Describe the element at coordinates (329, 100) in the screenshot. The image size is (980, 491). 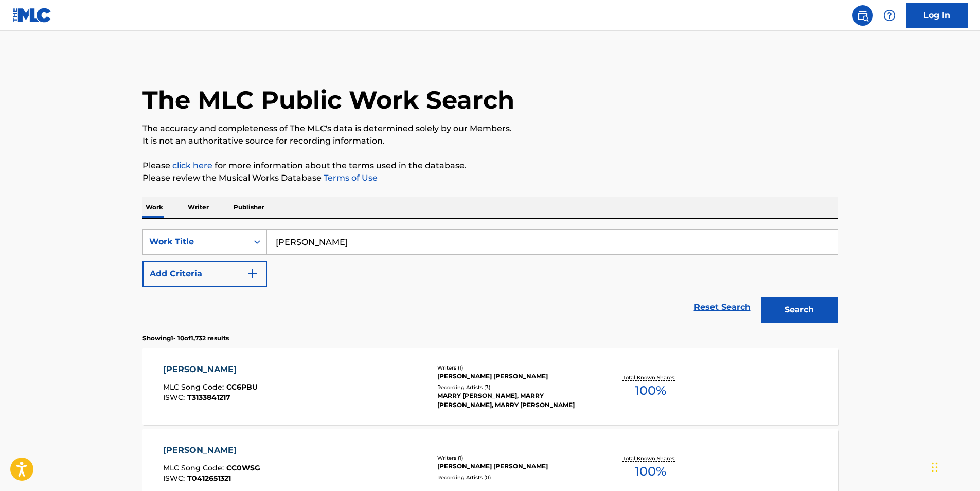
I see `h1: The MLC Public Work Search` at that location.